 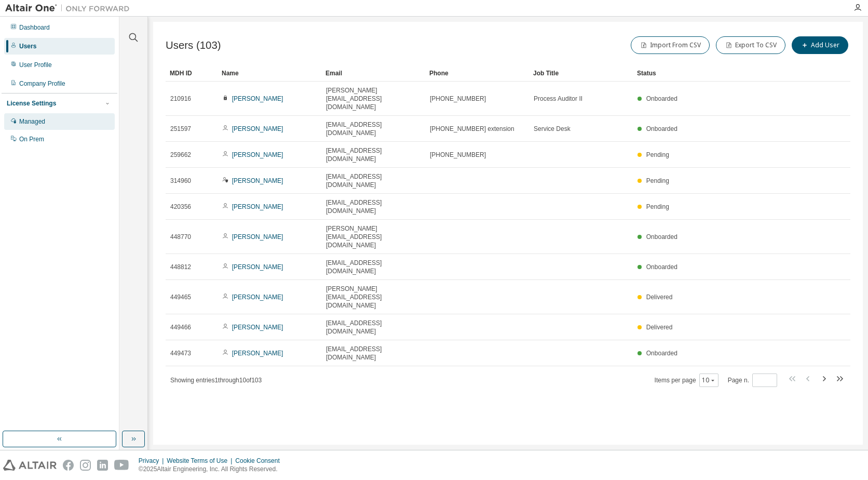 I want to click on div: On Prem, so click(x=31, y=139).